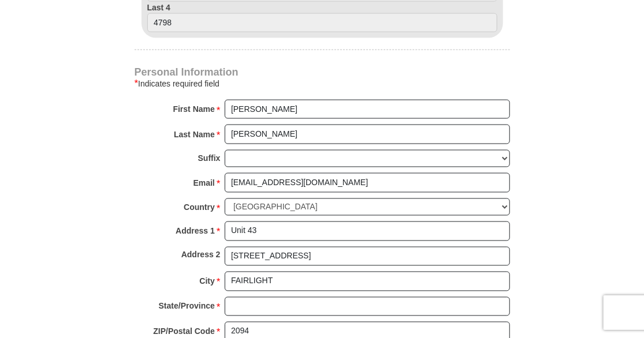 The image size is (644, 338). Describe the element at coordinates (187, 306) in the screenshot. I see `strong: State/Province` at that location.